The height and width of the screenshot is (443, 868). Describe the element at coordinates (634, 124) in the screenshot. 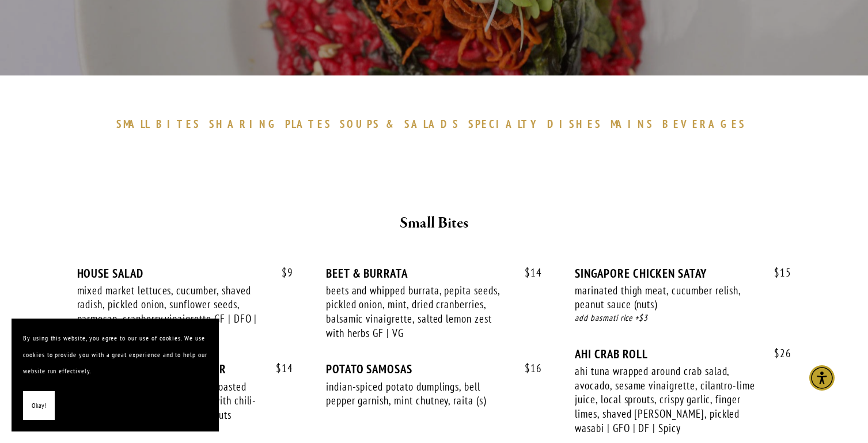

I see `a: MAINS` at that location.